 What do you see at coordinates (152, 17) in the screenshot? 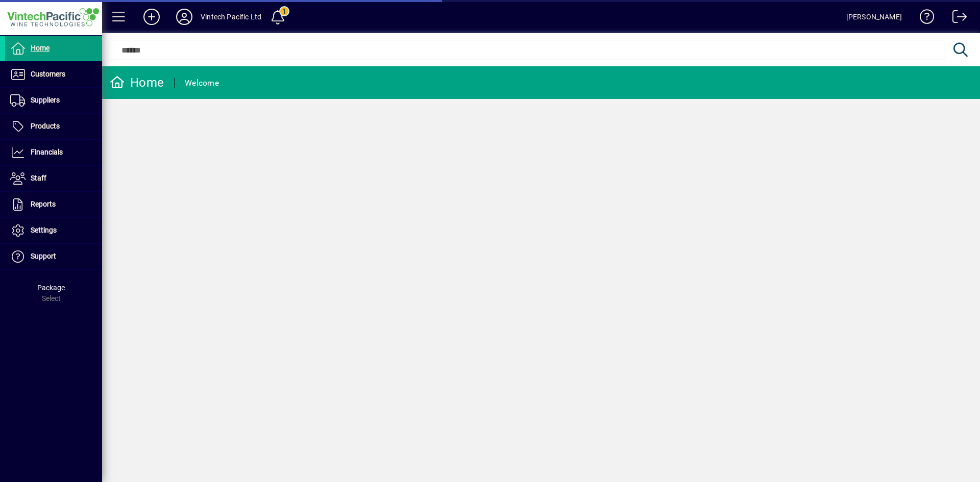
I see `button: Add` at bounding box center [152, 17].